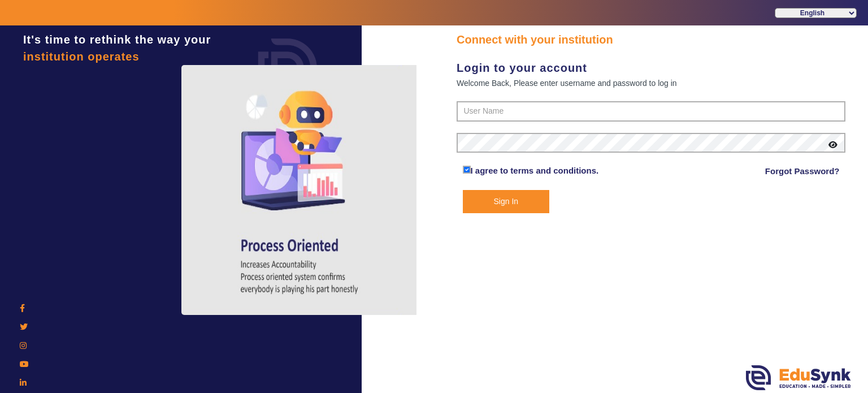 Image resolution: width=868 pixels, height=393 pixels. I want to click on a: I agree to terms and conditions., so click(535, 170).